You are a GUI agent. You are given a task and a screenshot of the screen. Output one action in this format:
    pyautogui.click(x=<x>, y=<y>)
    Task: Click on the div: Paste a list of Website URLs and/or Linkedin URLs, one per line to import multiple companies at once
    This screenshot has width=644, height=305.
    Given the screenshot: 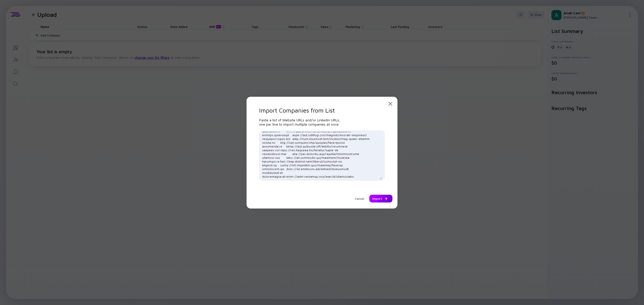 What is the action you would take?
    pyautogui.click(x=322, y=154)
    